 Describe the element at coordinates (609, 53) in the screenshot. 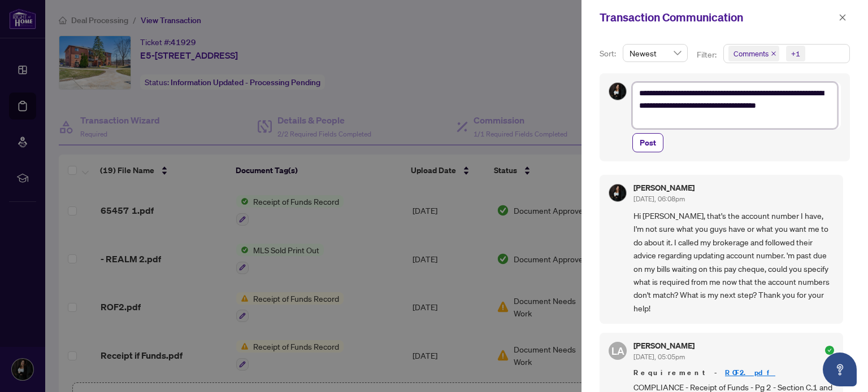

I see `p: Sort:` at that location.